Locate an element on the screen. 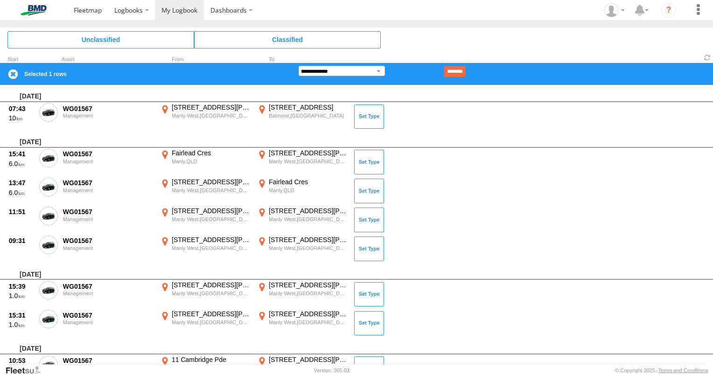  div: 10:53 is located at coordinates (21, 361).